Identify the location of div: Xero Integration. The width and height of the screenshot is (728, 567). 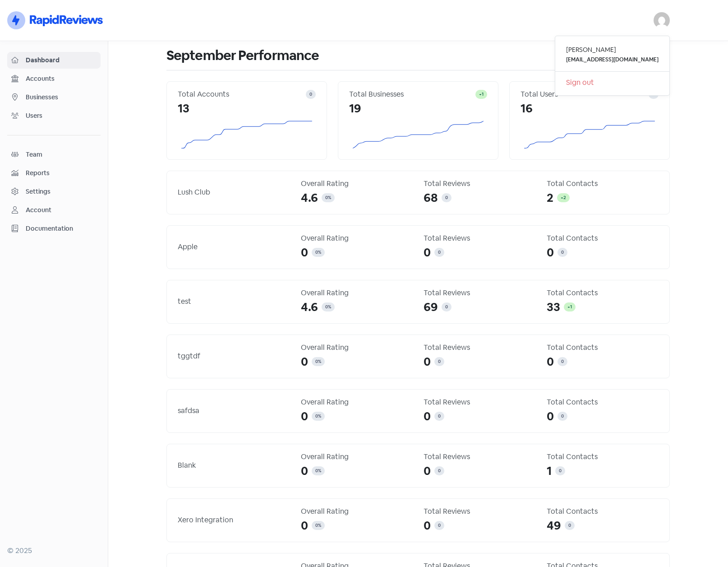
(233, 520).